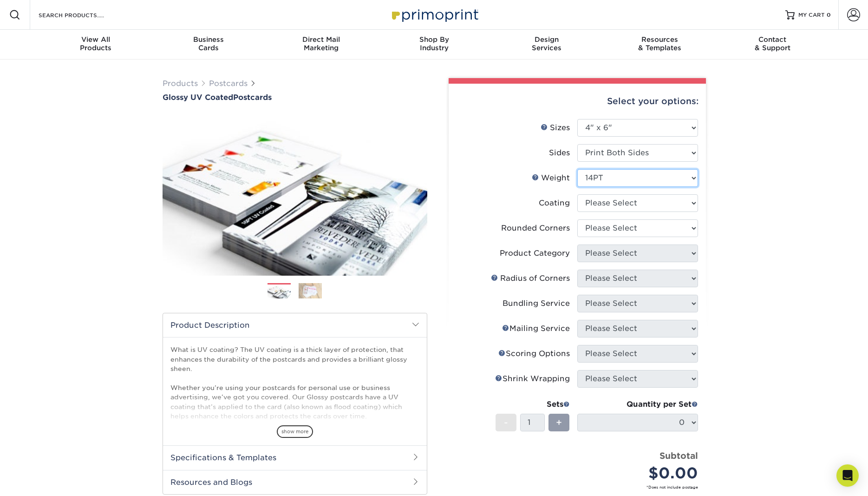  Describe the element at coordinates (295, 416) in the screenshot. I see `p: What is UV coating? The UV coating is a thick layer of protection, that enhances the durability o...` at that location.